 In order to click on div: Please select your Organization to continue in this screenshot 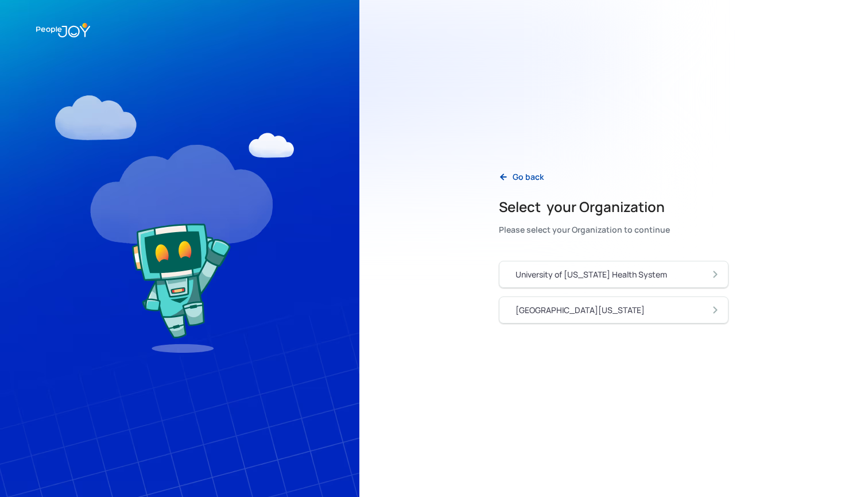, I will do `click(584, 230)`.